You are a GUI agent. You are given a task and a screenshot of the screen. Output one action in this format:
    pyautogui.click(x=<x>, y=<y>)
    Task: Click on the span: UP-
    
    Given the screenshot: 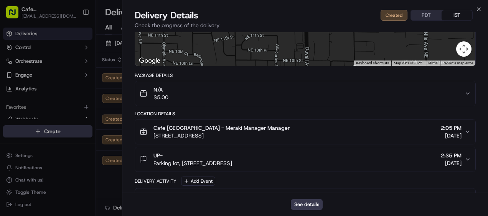 What is the action you would take?
    pyautogui.click(x=158, y=156)
    